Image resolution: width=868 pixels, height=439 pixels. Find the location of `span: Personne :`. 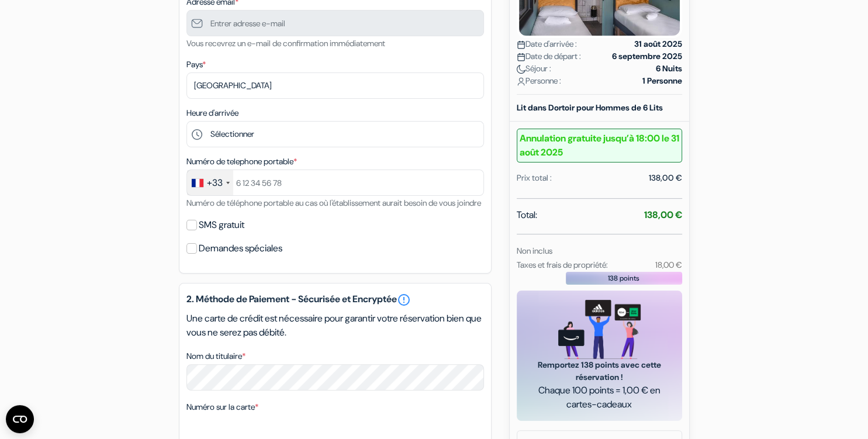

span: Personne : is located at coordinates (539, 81).